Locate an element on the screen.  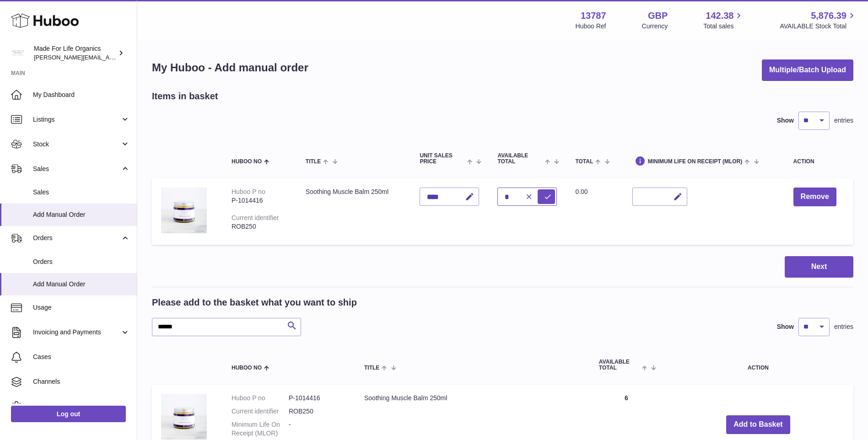
td: Soothing Muscle Balm 250ml is located at coordinates (354, 211).